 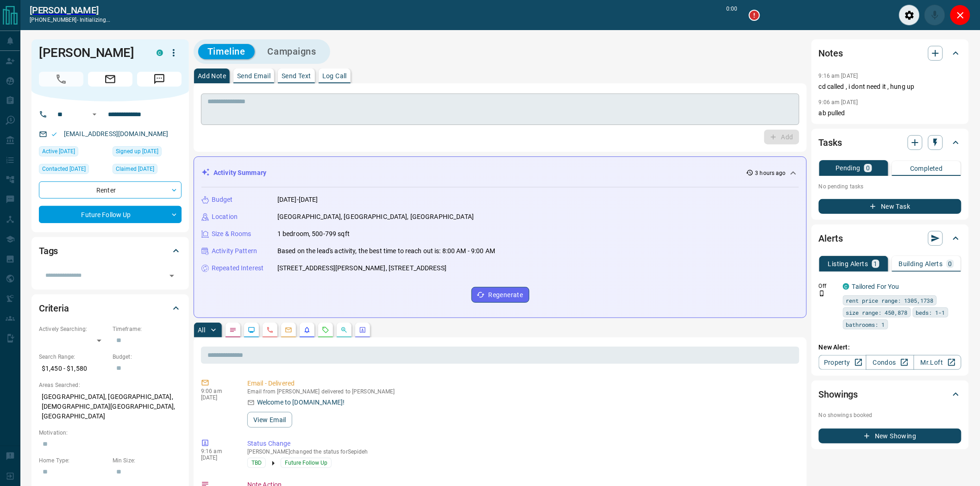 What do you see at coordinates (890, 53) in the screenshot?
I see `div: Notes` at bounding box center [890, 53].